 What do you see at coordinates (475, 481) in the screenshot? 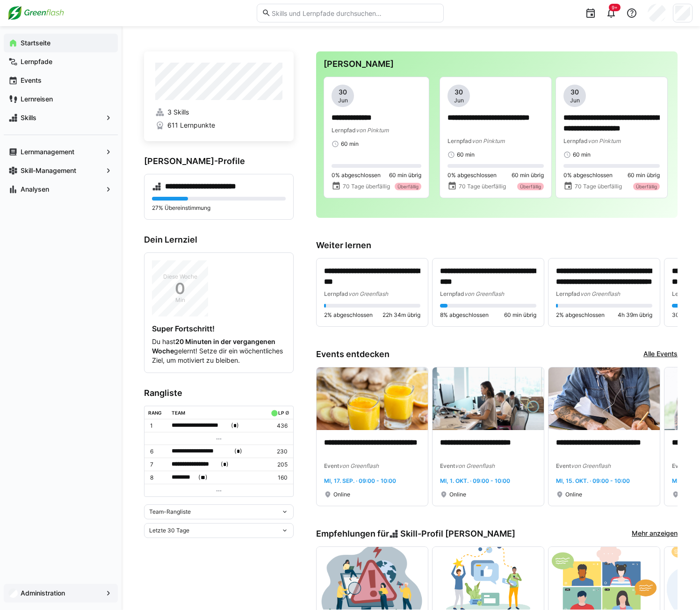
I see `span: Mi, 1. Okt. · 09:00 - 10:00` at bounding box center [475, 481].